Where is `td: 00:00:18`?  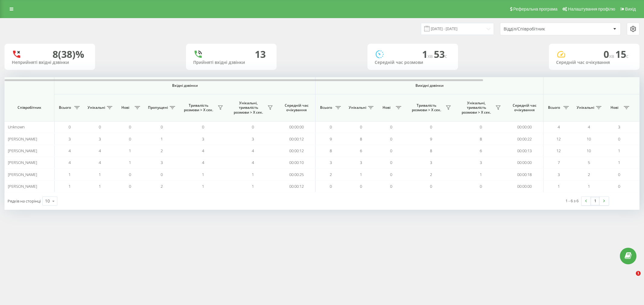
td: 00:00:18 is located at coordinates (524, 175).